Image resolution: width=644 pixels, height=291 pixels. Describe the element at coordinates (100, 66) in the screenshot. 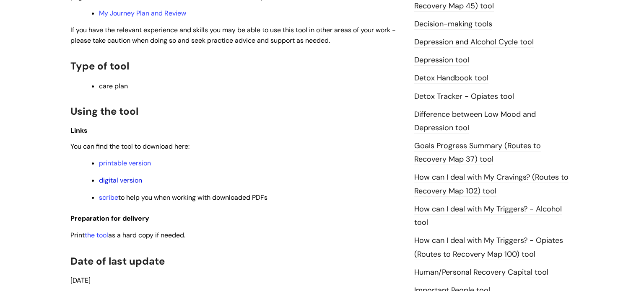

I see `span: Type of tool` at that location.